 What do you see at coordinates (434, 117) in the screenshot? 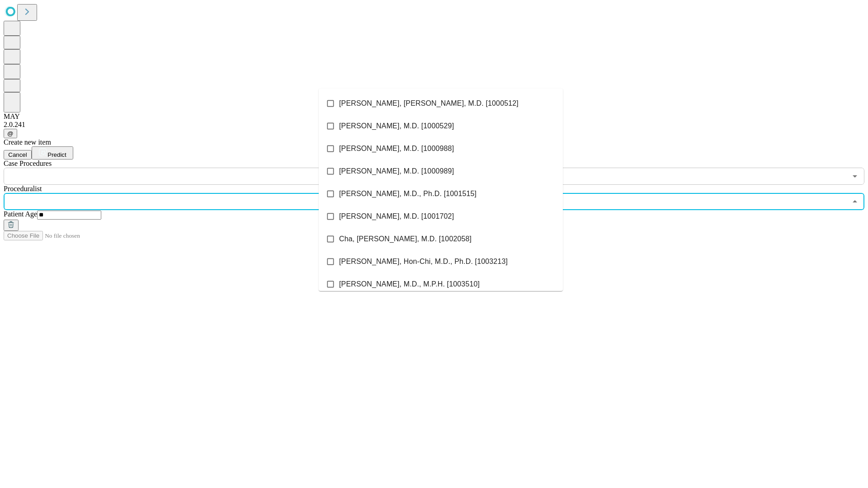
I see `div: MAY` at bounding box center [434, 117].